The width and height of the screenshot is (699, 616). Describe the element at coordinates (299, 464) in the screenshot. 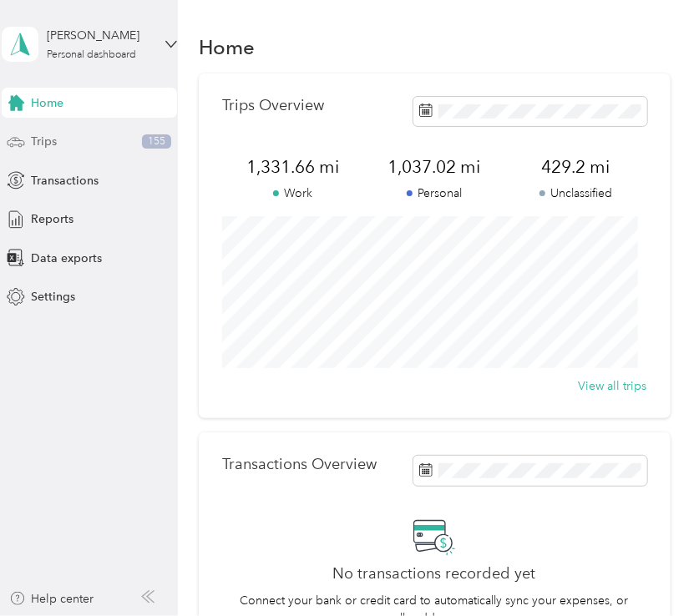

I see `p: Transactions Overview` at that location.